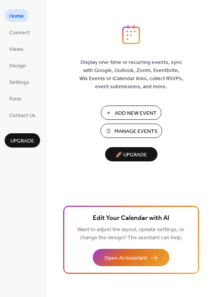 Image resolution: width=216 pixels, height=297 pixels. Describe the element at coordinates (131, 258) in the screenshot. I see `button: Open AI Assistant` at that location.